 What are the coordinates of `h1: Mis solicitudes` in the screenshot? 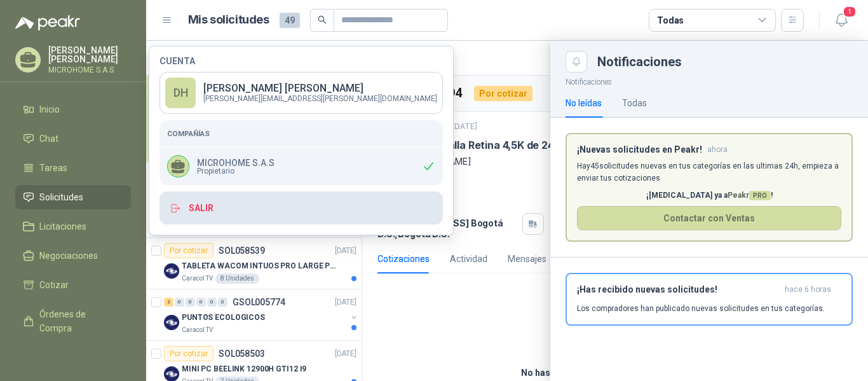 It's located at (229, 19).